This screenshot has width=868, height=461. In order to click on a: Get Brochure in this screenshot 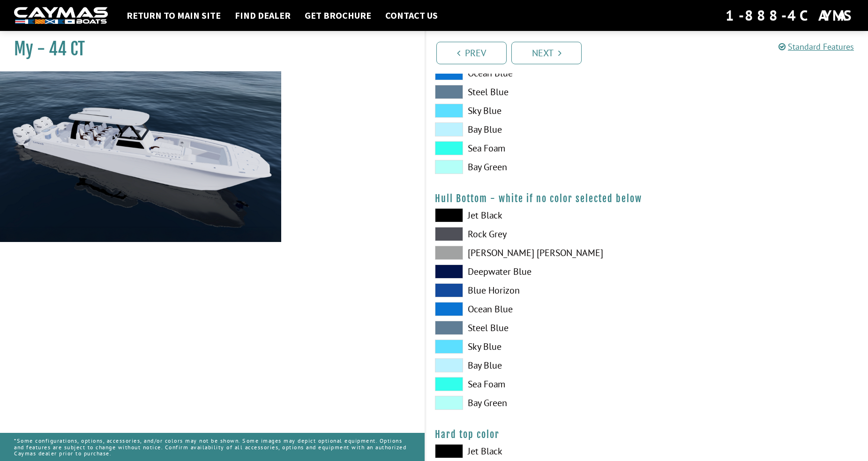, I will do `click(338, 16)`.